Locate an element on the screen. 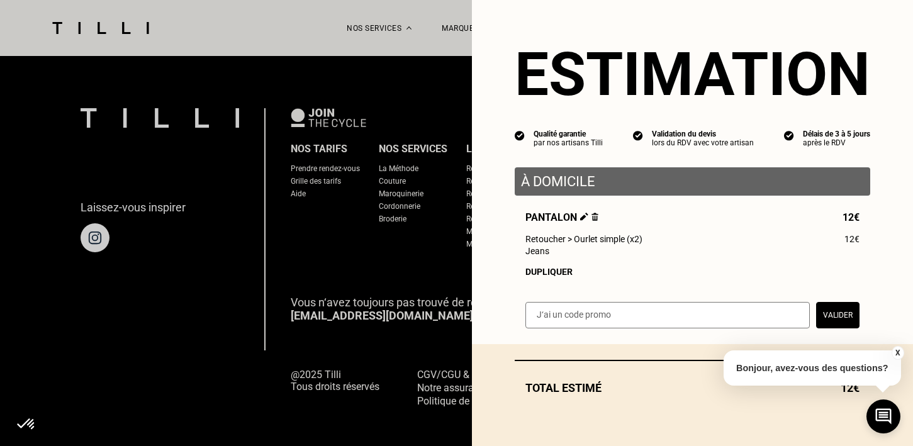  button: Valider is located at coordinates (837, 315).